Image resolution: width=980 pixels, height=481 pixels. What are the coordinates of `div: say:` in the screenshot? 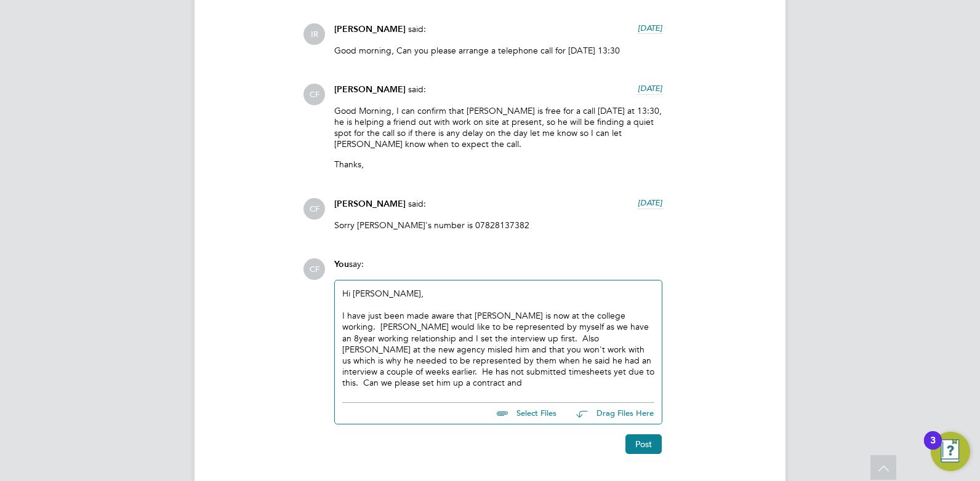 It's located at (498, 269).